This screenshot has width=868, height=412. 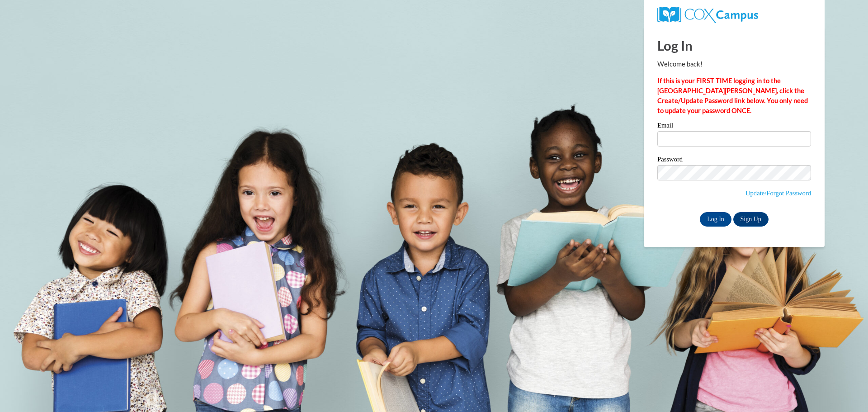 What do you see at coordinates (735, 45) in the screenshot?
I see `h1: Log In` at bounding box center [735, 45].